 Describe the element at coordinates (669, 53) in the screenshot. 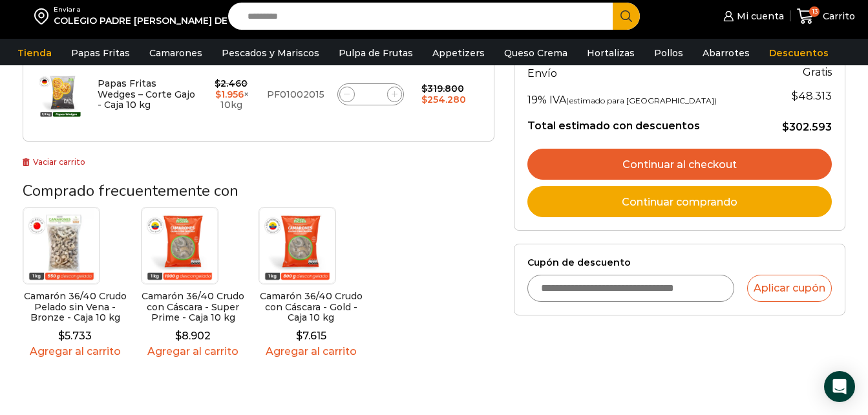

I see `a: Pollos` at that location.